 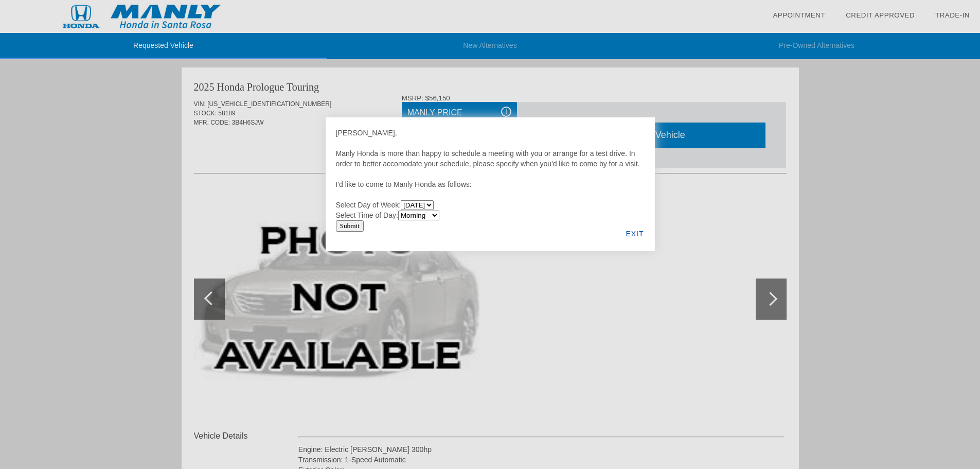 I want to click on a: Trade-In, so click(x=953, y=15).